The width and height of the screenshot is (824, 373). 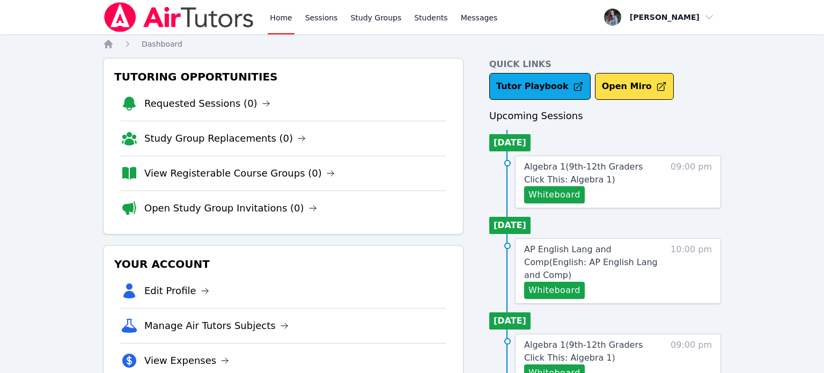 I want to click on span: Dashboard, so click(x=162, y=44).